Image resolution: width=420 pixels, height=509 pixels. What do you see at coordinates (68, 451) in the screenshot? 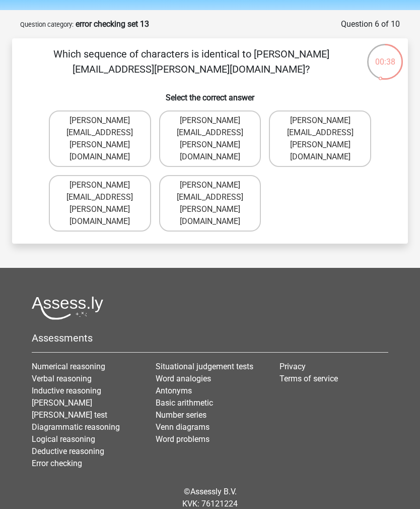
I see `a: Deductive reasoning` at bounding box center [68, 451].